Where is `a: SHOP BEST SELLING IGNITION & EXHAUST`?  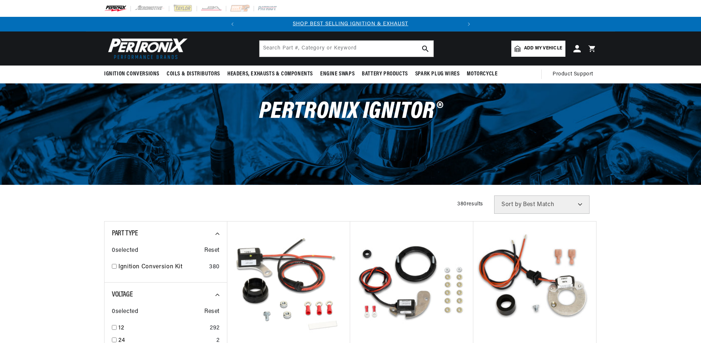 a: SHOP BEST SELLING IGNITION & EXHAUST is located at coordinates (351, 24).